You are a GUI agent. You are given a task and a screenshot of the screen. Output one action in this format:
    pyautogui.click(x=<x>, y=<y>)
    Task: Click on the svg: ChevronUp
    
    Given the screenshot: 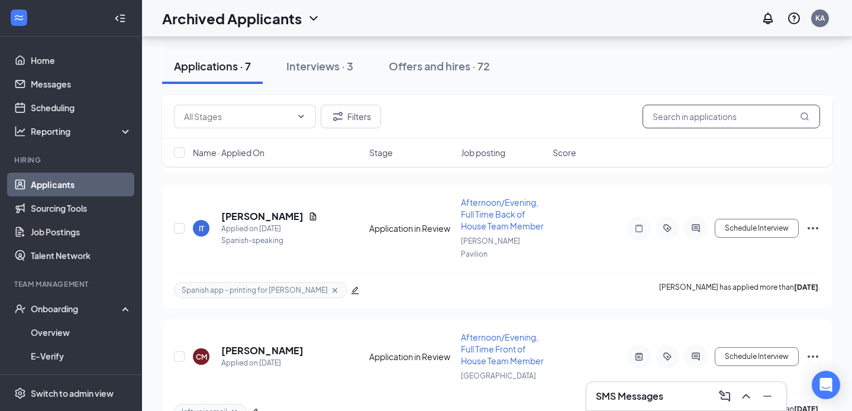 What is the action you would take?
    pyautogui.click(x=746, y=396)
    